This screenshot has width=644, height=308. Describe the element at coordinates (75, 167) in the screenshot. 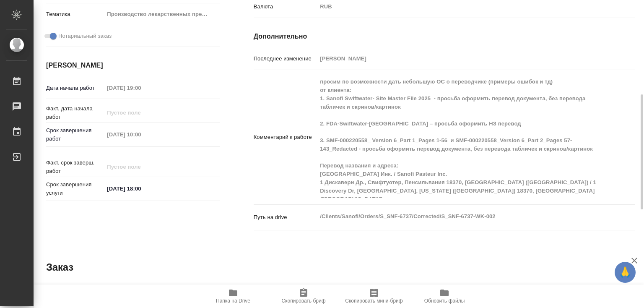

I see `p: Факт. срок заверш. работ` at that location.